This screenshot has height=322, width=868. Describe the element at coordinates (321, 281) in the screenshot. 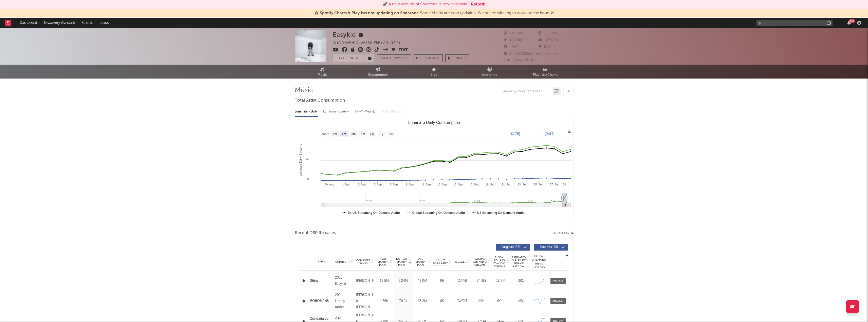

I see `div: Shiny` at that location.